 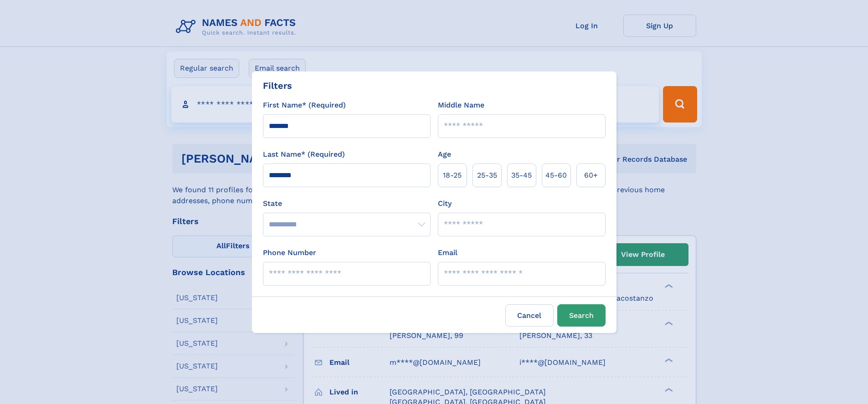 What do you see at coordinates (447, 253) in the screenshot?
I see `label: Email` at bounding box center [447, 253].